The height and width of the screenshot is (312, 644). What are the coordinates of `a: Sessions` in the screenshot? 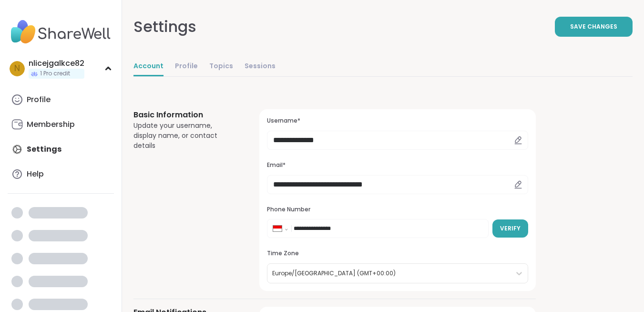 It's located at (260, 67).